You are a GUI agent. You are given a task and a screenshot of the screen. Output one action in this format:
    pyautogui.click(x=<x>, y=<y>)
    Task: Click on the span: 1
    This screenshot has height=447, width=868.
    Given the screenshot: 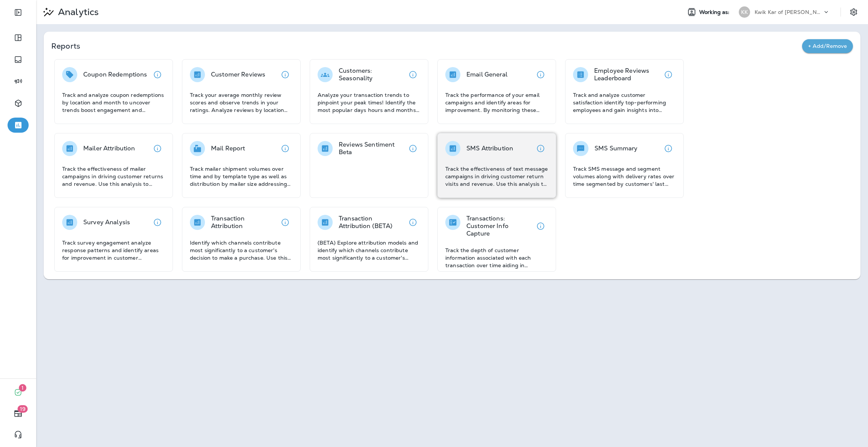 What is the action you would take?
    pyautogui.click(x=23, y=388)
    